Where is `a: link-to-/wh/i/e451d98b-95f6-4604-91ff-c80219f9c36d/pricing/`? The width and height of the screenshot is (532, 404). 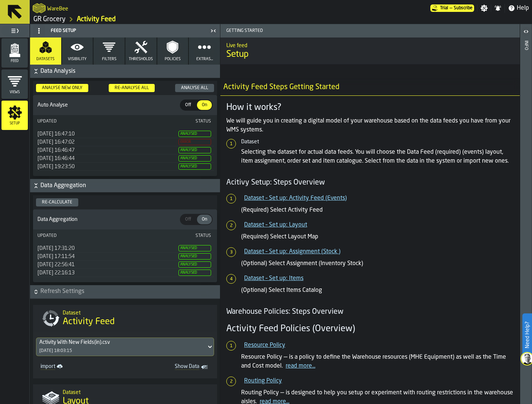
a: link-to-/wh/i/e451d98b-95f6-4604-91ff-c80219f9c36d/pricing/ is located at coordinates (452, 8).